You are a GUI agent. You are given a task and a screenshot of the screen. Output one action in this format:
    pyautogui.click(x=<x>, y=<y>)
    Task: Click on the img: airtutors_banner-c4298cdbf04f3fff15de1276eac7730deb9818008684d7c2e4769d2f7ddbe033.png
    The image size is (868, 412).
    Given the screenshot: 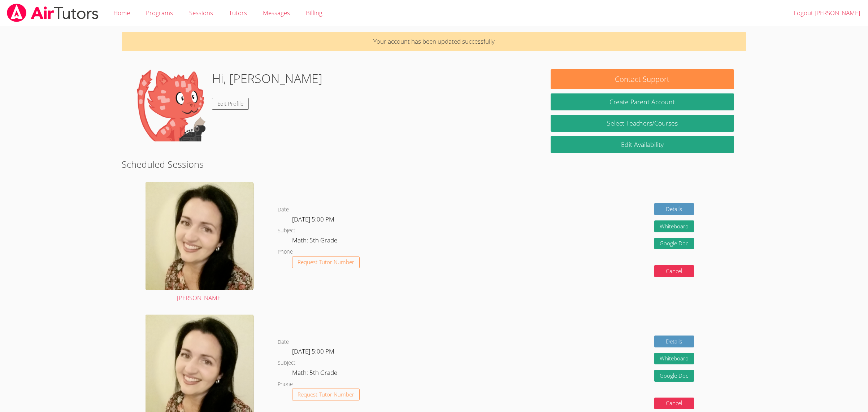 What is the action you would take?
    pyautogui.click(x=52, y=13)
    